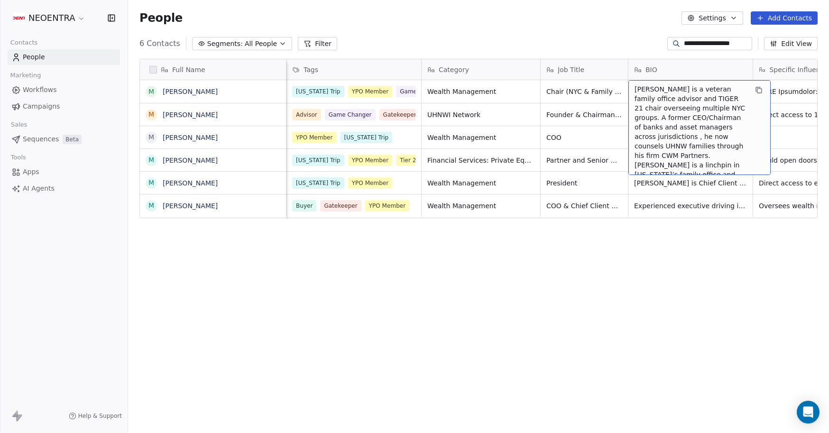 The height and width of the screenshot is (433, 829). What do you see at coordinates (481, 115) in the screenshot?
I see `span: UHNWI Network` at bounding box center [481, 115].